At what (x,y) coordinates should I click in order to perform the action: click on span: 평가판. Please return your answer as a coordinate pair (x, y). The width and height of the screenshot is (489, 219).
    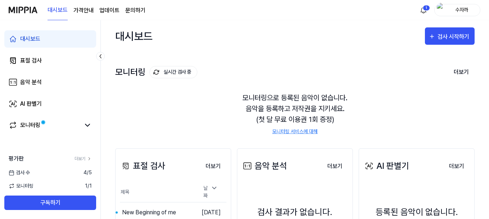
    Looking at the image, I should click on (16, 159).